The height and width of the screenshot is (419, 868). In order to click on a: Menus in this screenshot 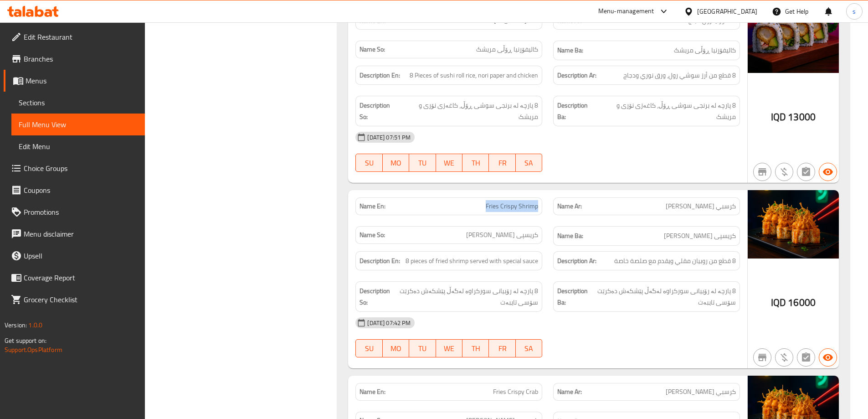, I will do `click(75, 81)`.